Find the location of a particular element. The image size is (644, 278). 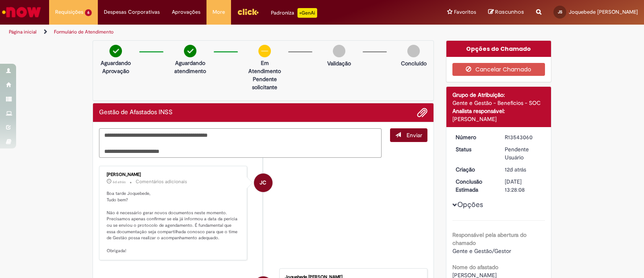

p: Concluído is located at coordinates (414, 63).